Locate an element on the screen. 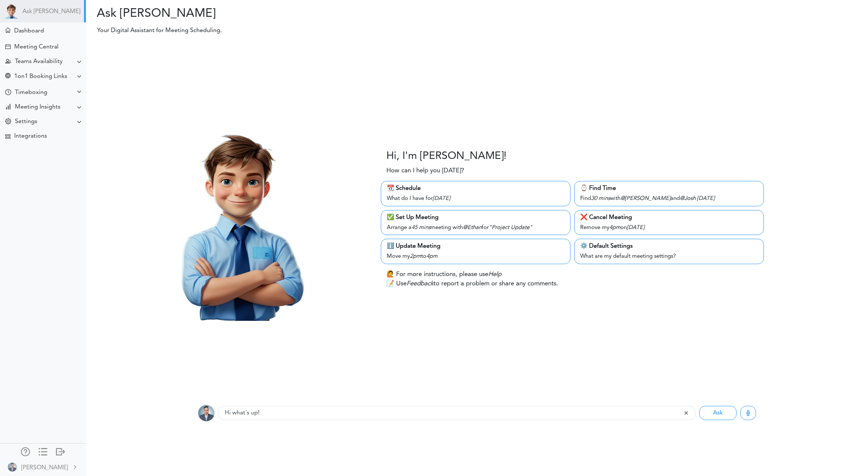  div: Meeting Dashboard is located at coordinates (8, 30).